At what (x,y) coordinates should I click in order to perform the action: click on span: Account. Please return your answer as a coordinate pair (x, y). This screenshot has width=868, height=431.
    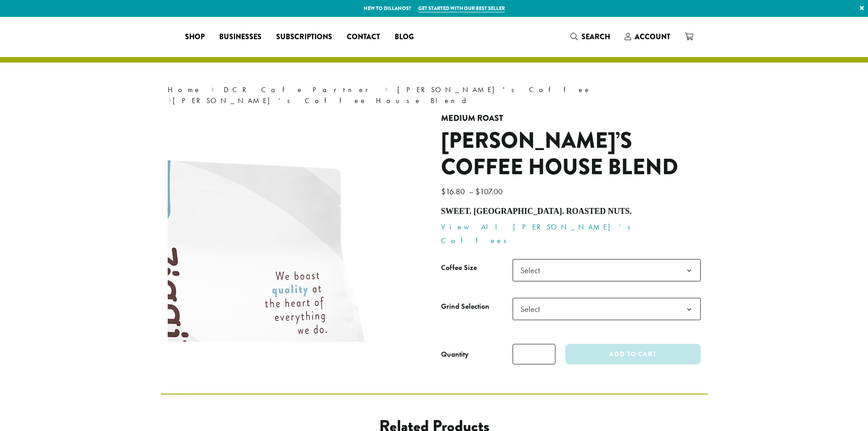
    Looking at the image, I should click on (652, 37).